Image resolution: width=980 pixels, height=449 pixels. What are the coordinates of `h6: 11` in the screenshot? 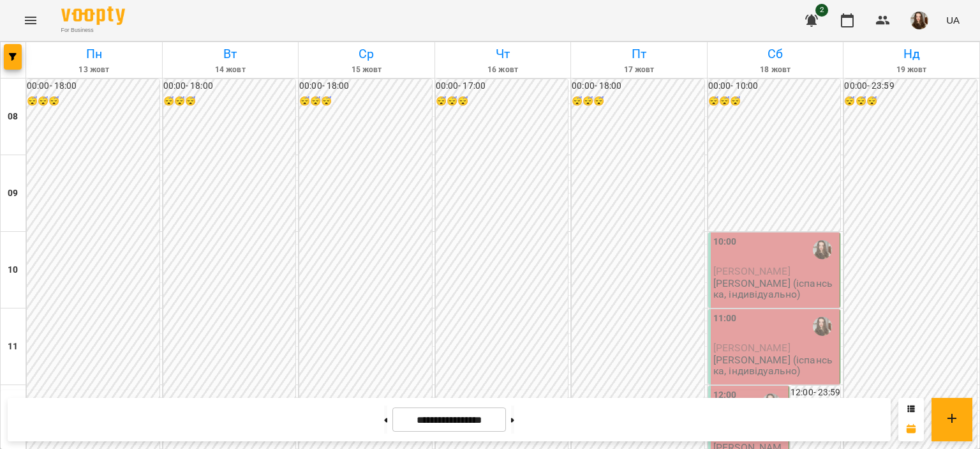 It's located at (13, 347).